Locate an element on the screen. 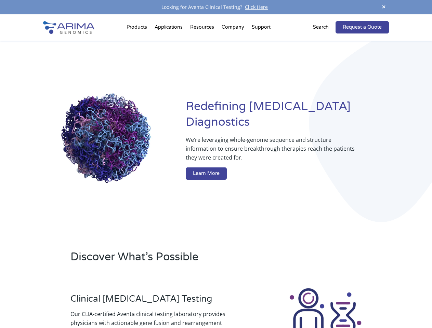  a: Learn More is located at coordinates (206, 174).